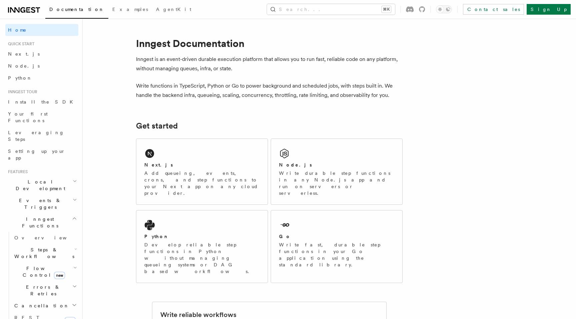 This screenshot has width=576, height=319. I want to click on a: Python, so click(42, 78).